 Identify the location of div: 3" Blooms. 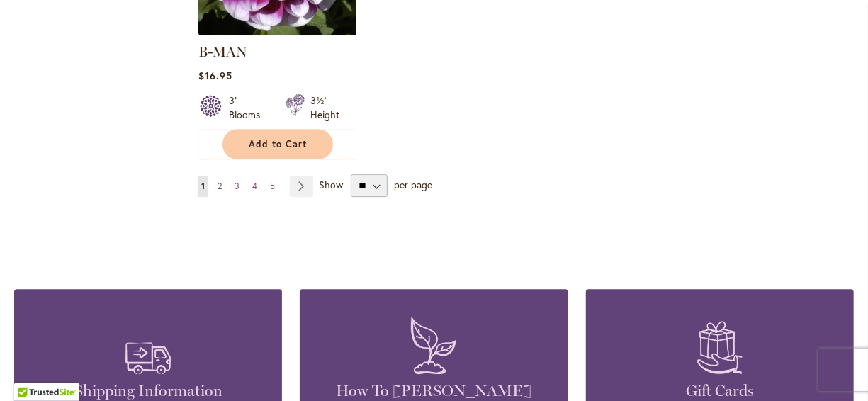
(249, 108).